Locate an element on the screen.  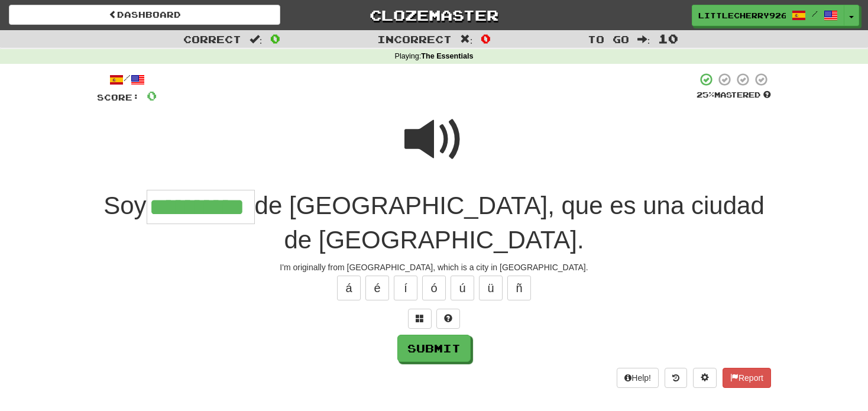
button: ñ is located at coordinates (519, 288).